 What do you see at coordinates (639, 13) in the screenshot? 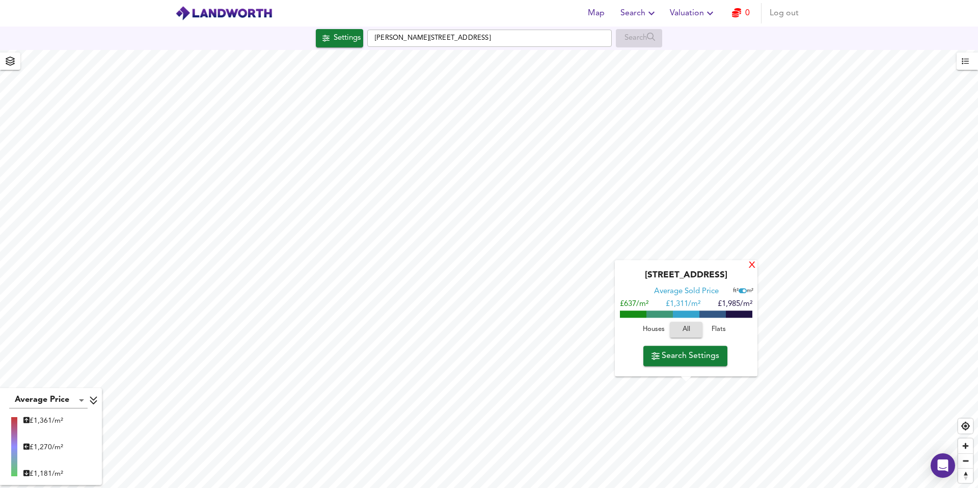
I see `span: Search` at bounding box center [639, 13].